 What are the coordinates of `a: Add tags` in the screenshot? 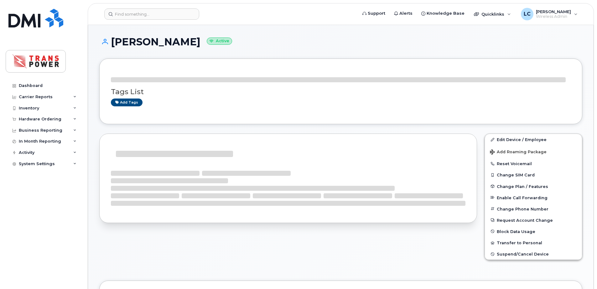 It's located at (127, 102).